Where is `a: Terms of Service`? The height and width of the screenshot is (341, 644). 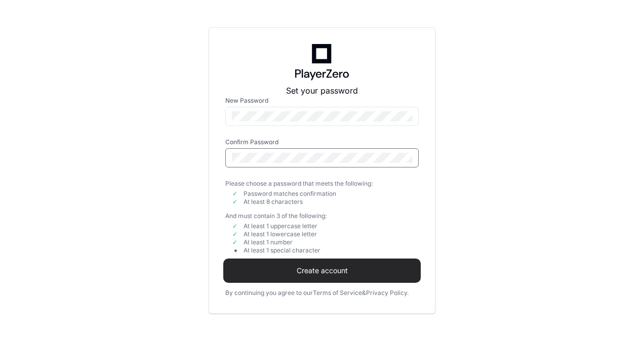 a: Terms of Service is located at coordinates (337, 293).